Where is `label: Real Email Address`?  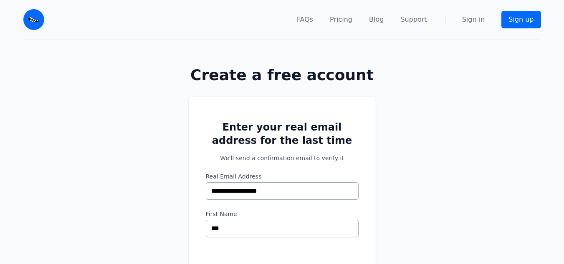 label: Real Email Address is located at coordinates (282, 177).